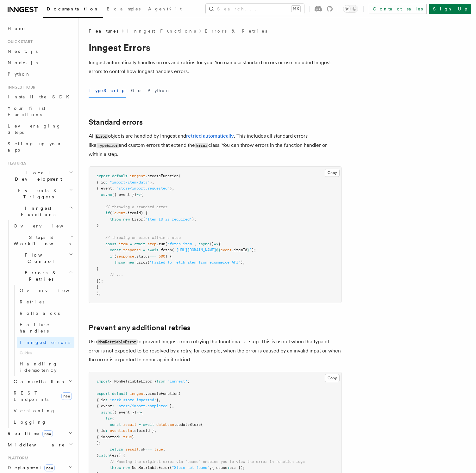 This screenshot has width=476, height=473. What do you see at coordinates (40, 258) in the screenshot?
I see `span: Flow Control` at bounding box center [40, 258].